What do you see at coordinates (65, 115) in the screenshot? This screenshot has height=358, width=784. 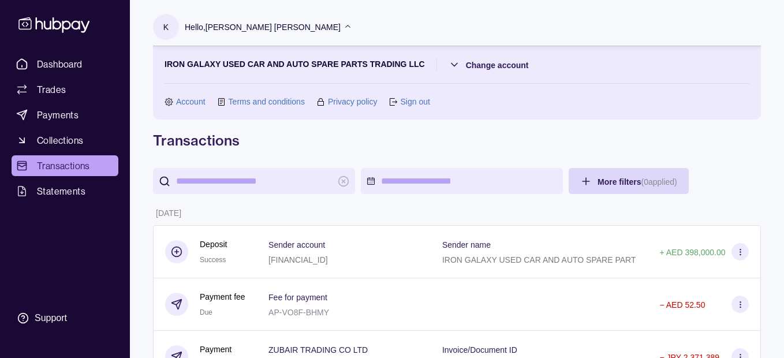 I see `a: Payments` at bounding box center [65, 115].